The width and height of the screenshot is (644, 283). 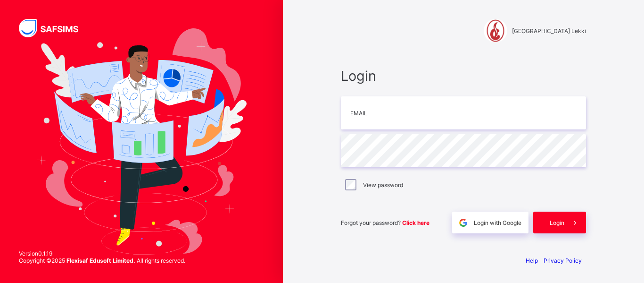 I want to click on img: Hero Image, so click(x=141, y=142).